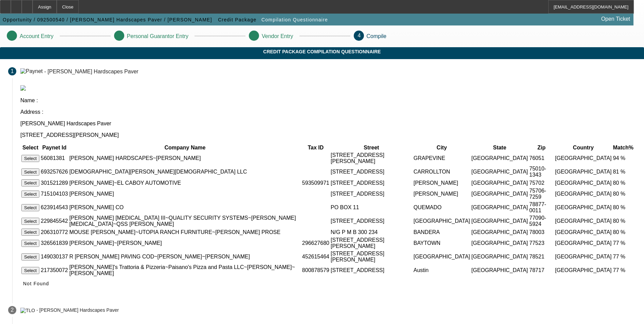 The width and height of the screenshot is (644, 324). What do you see at coordinates (54, 172) in the screenshot?
I see `td: 693257626` at bounding box center [54, 172].